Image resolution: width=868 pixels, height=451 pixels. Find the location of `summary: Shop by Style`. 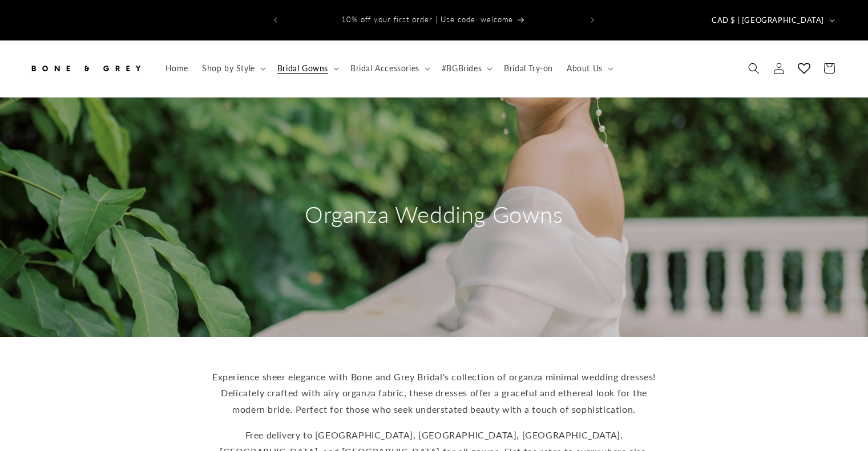

summary: Shop by Style is located at coordinates (233, 69).